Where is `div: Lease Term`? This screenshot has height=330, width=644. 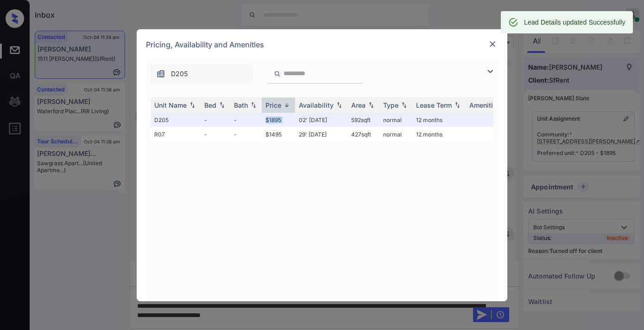
div: Lease Term is located at coordinates (434, 105).